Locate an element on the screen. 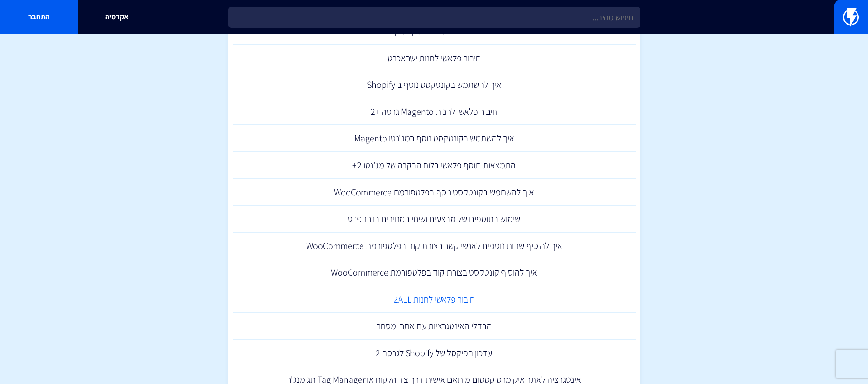 The image size is (868, 384). a: הבדלי האינטגרציות עם אתרי מסחר is located at coordinates (434, 326).